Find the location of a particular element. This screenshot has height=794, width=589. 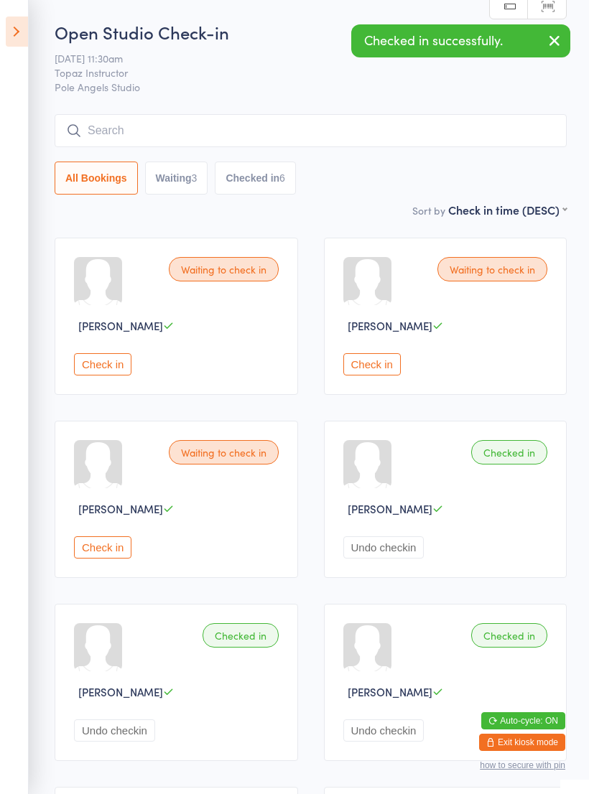

div: Checked in successfully. is located at coordinates (460, 41).